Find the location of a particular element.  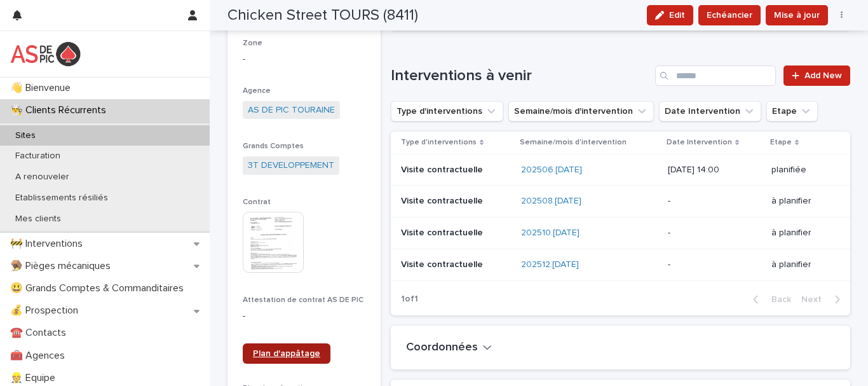

p: 👋 Bienvenue is located at coordinates (43, 88).